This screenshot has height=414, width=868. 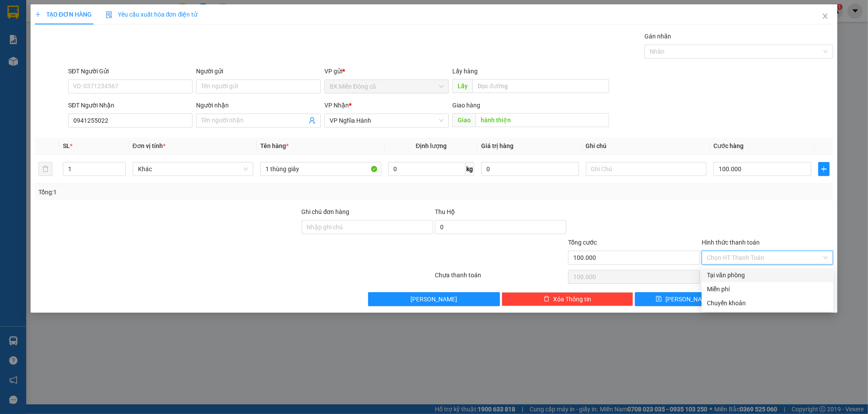 I want to click on span: Lấy hàng, so click(x=465, y=71).